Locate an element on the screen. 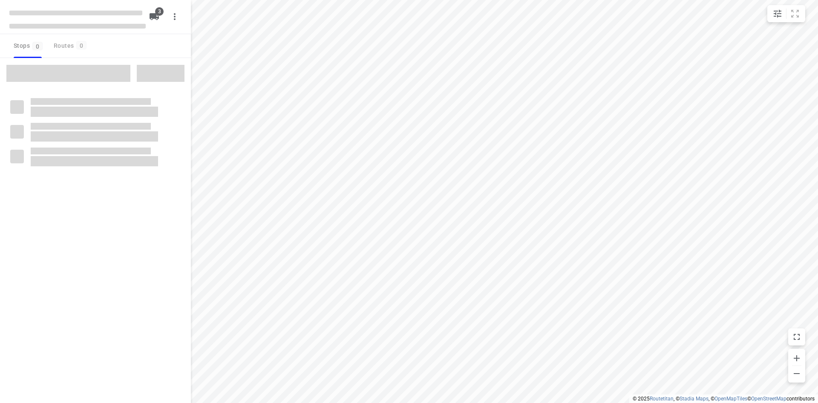  a: OpenMapTiles is located at coordinates (731, 398).